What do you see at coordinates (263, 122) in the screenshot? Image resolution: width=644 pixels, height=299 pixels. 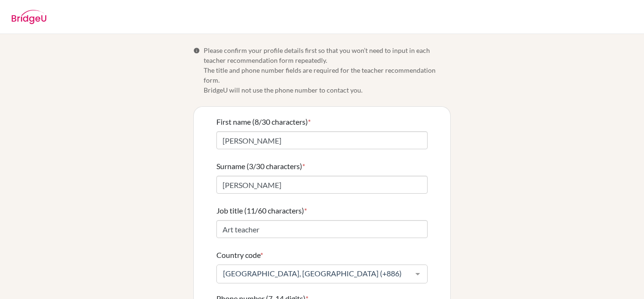 I see `label: First name (8/30 characters)` at bounding box center [263, 122].